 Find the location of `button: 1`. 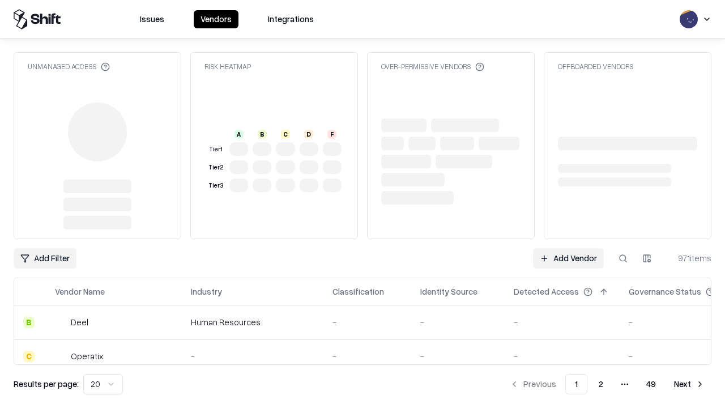

button: 1 is located at coordinates (576, 384).